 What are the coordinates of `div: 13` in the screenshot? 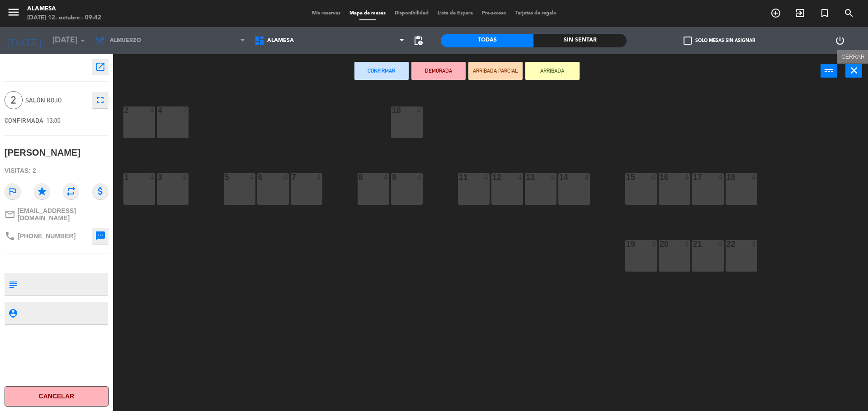 It's located at (526, 178).